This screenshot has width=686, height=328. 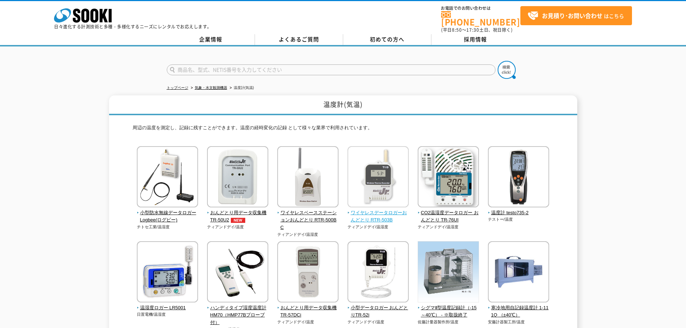 I want to click on a: 小型データロガー おんどとりTR-52i, so click(x=378, y=308).